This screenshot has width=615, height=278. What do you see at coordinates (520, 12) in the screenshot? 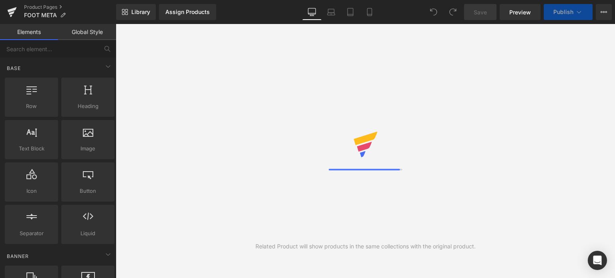
I see `span: Preview` at bounding box center [520, 12].